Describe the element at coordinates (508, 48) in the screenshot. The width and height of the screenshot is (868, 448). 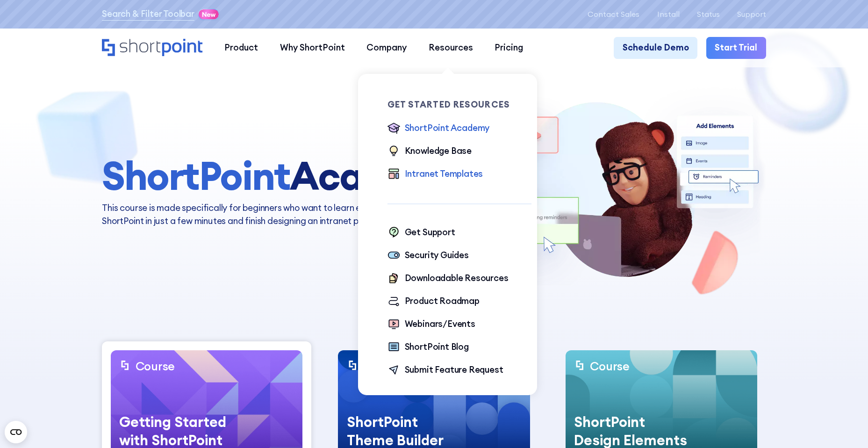
I see `a: Pricing` at that location.